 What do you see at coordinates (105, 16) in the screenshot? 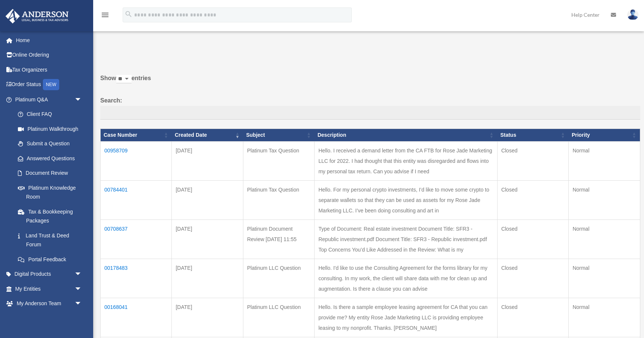
I see `a: menu` at bounding box center [105, 16].